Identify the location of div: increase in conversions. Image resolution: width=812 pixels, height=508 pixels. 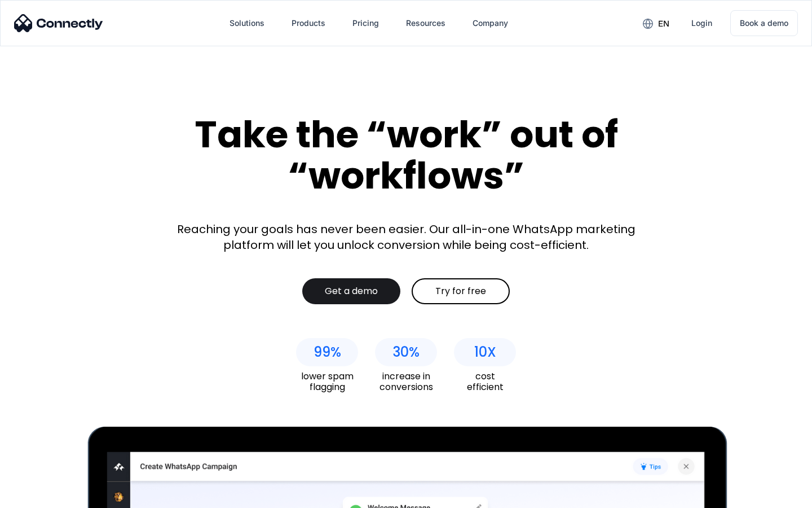
(406, 382).